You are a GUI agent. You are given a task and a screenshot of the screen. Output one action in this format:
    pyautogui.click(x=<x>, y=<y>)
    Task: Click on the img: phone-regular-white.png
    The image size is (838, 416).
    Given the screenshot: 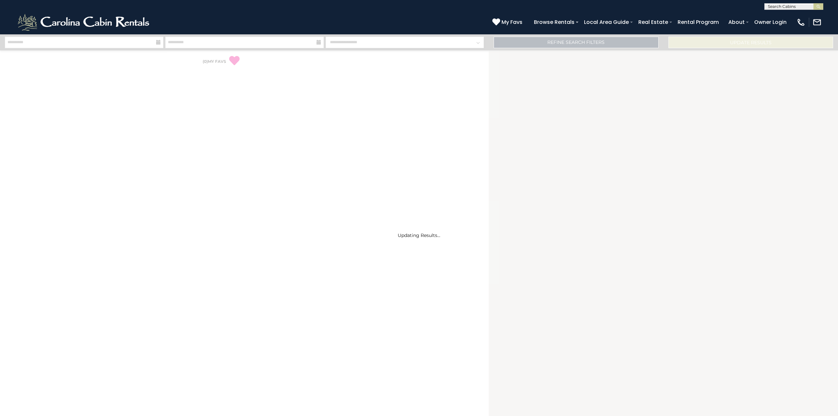 What is the action you would take?
    pyautogui.click(x=801, y=22)
    